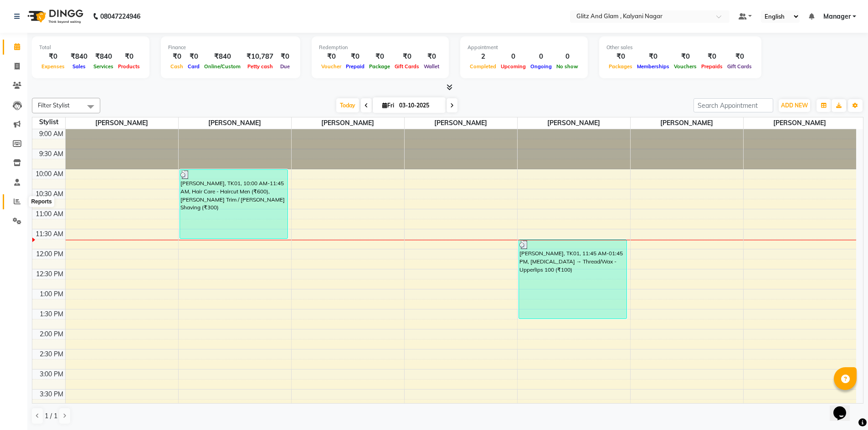 The height and width of the screenshot is (430, 868). I want to click on span: Products, so click(129, 67).